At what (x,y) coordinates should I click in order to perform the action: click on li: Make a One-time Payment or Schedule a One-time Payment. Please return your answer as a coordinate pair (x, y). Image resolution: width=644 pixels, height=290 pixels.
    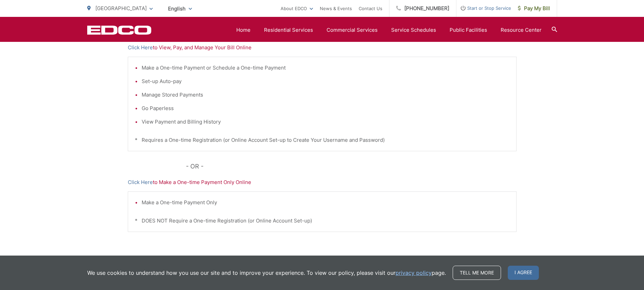
    Looking at the image, I should click on (325, 68).